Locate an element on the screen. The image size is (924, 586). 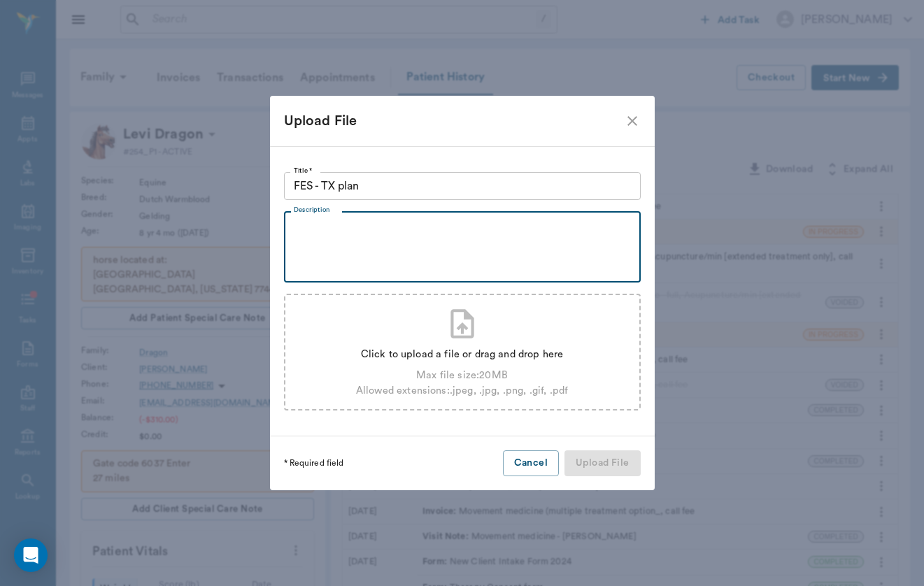
button: Cancel is located at coordinates (531, 463).